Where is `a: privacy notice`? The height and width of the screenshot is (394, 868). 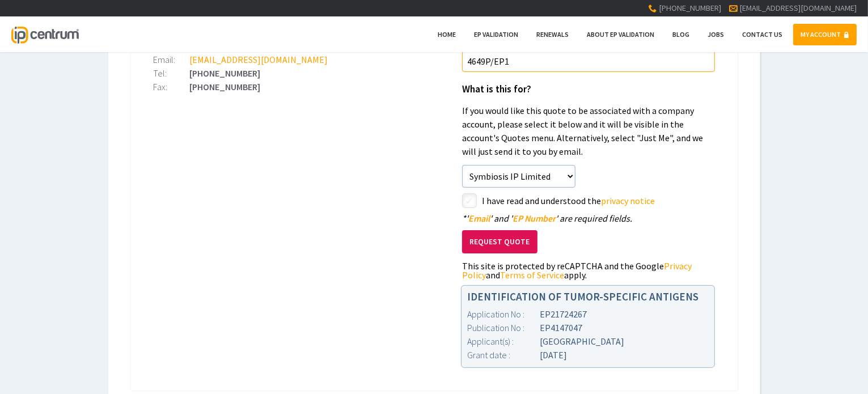 a: privacy notice is located at coordinates (627, 201).